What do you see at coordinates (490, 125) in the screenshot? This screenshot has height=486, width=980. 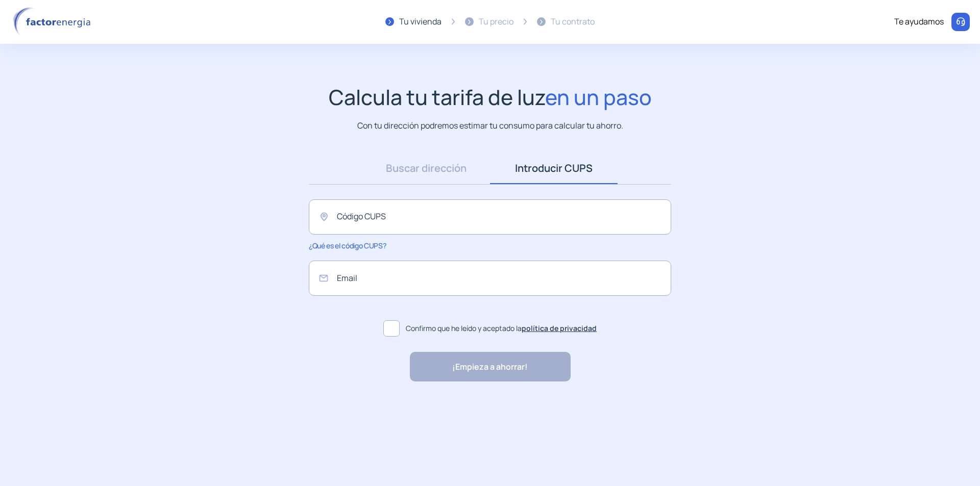 I see `p: Con tu dirección podremos estimar tu consumo para calcular tu ahorro.` at bounding box center [490, 125].